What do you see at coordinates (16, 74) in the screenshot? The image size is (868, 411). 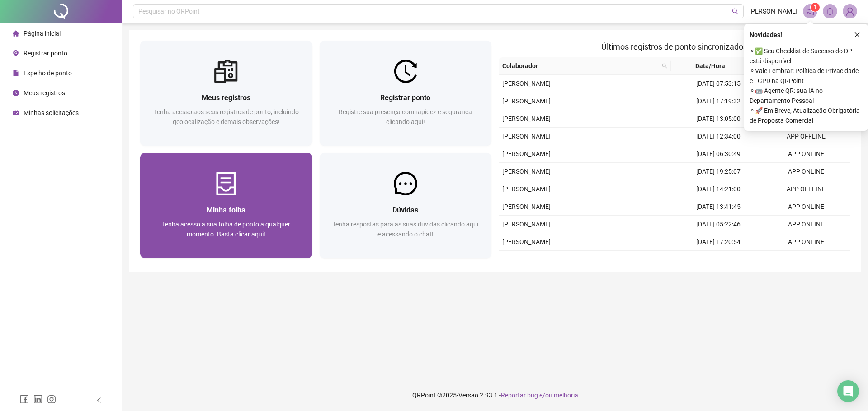 I see `span: file` at bounding box center [16, 74].